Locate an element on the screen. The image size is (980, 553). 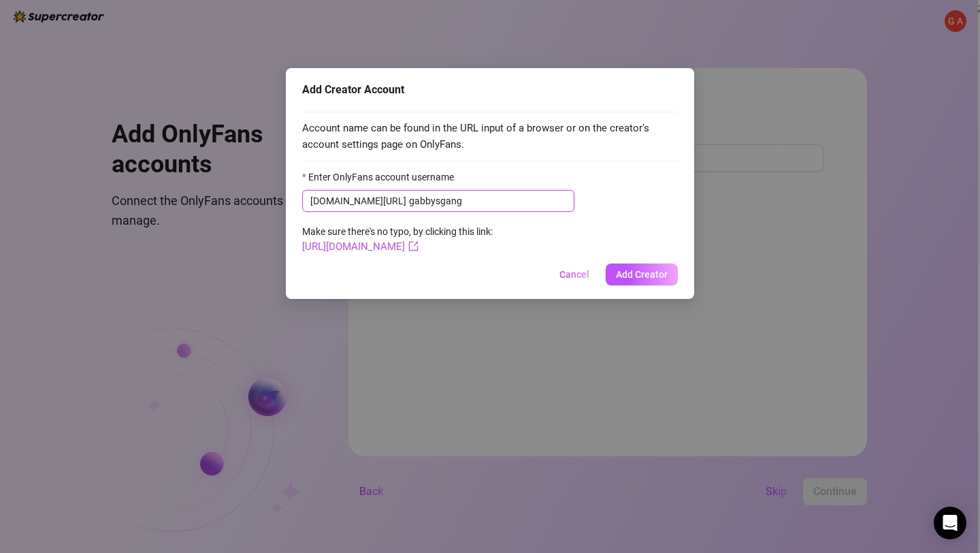
span: Account name can be found in the URL input of a browser or on the creator's account settings page... is located at coordinates (490, 137).